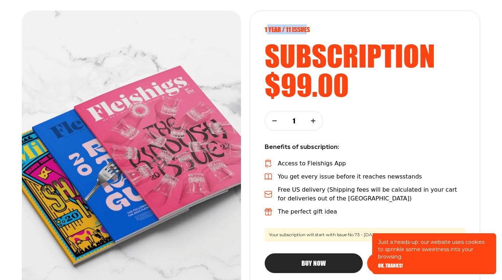  Describe the element at coordinates (294, 121) in the screenshot. I see `p: 1` at that location.